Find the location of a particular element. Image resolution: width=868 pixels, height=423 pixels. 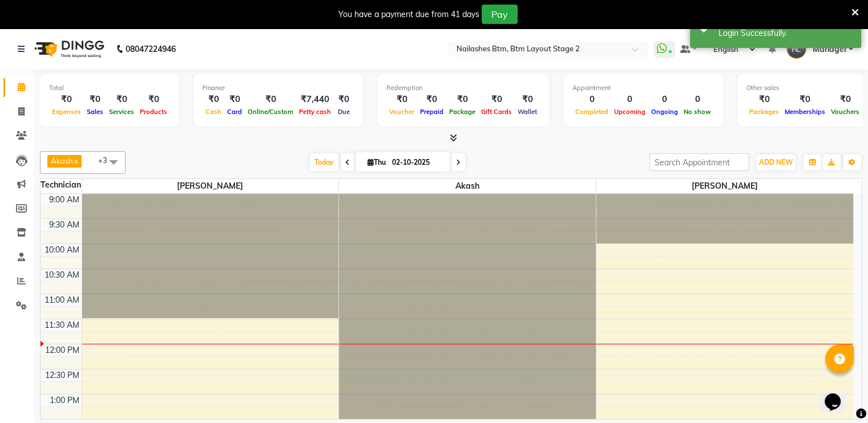

div: Appointment is located at coordinates (643, 88).